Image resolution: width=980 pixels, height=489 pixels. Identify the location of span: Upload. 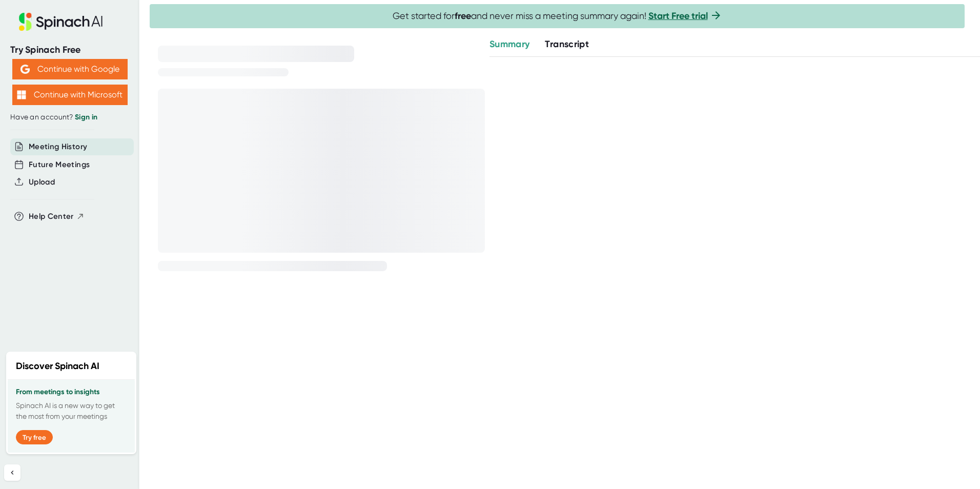
(41, 182).